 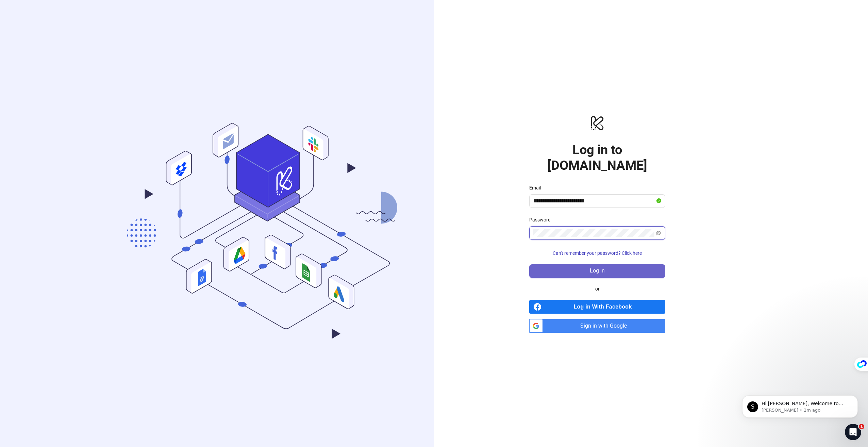 I want to click on input: Password, so click(x=594, y=233).